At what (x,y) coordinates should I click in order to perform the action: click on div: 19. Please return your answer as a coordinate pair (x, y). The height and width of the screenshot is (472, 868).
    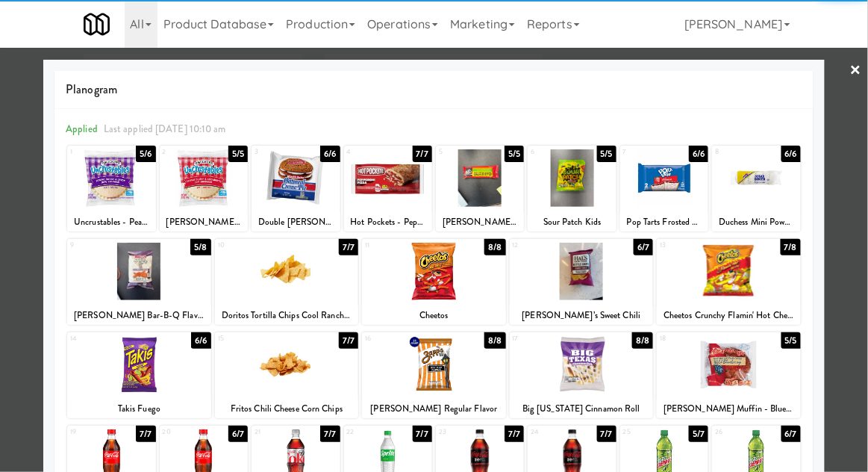
    Looking at the image, I should click on (90, 432).